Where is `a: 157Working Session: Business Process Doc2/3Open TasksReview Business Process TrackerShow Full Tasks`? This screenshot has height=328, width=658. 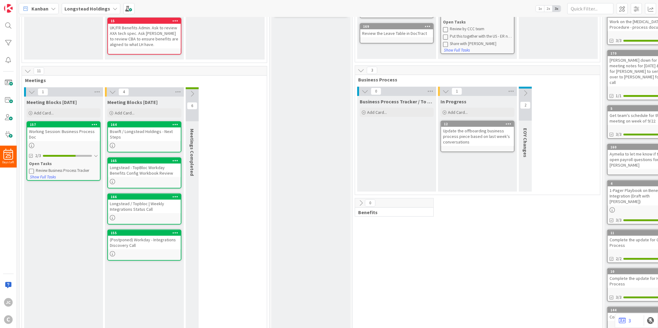 a: 157Working Session: Business Process Doc2/3Open TasksReview Business Process TrackerShow Full Tasks is located at coordinates (64, 151).